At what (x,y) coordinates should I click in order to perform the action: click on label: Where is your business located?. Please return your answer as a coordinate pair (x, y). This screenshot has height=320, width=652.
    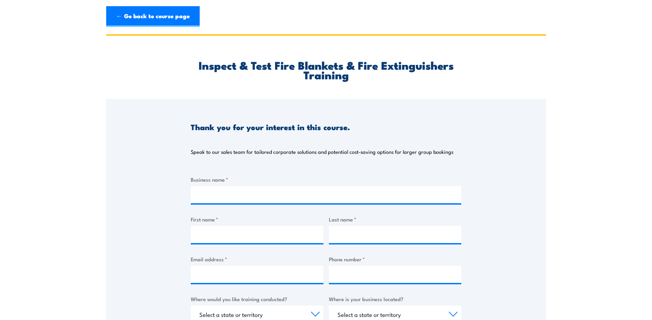
    Looking at the image, I should click on (395, 299).